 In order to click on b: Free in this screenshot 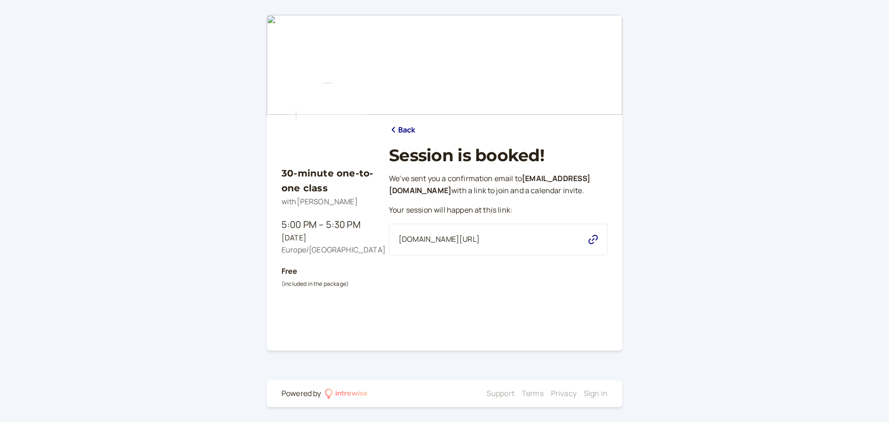, I will do `click(289, 271)`.